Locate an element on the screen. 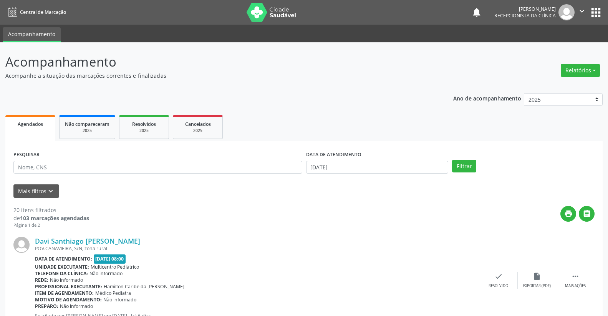  span: Multicentro Pediátrico is located at coordinates (115, 266).